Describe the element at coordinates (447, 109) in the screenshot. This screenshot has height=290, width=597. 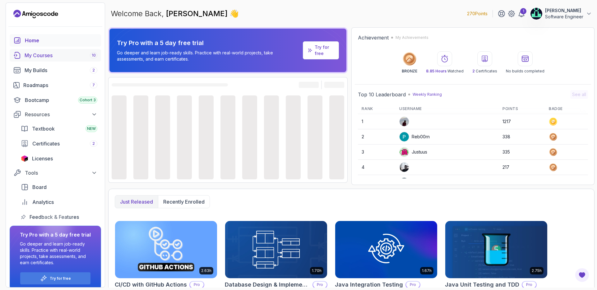
I see `th: Username` at that location.